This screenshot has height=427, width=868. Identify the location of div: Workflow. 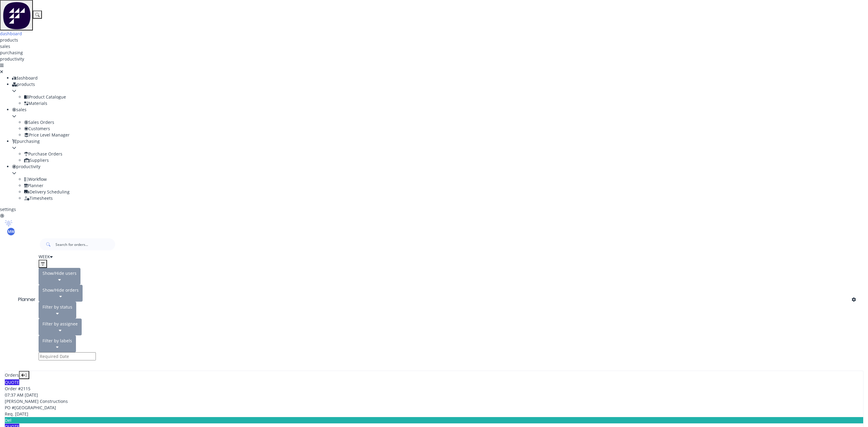
(446, 179).